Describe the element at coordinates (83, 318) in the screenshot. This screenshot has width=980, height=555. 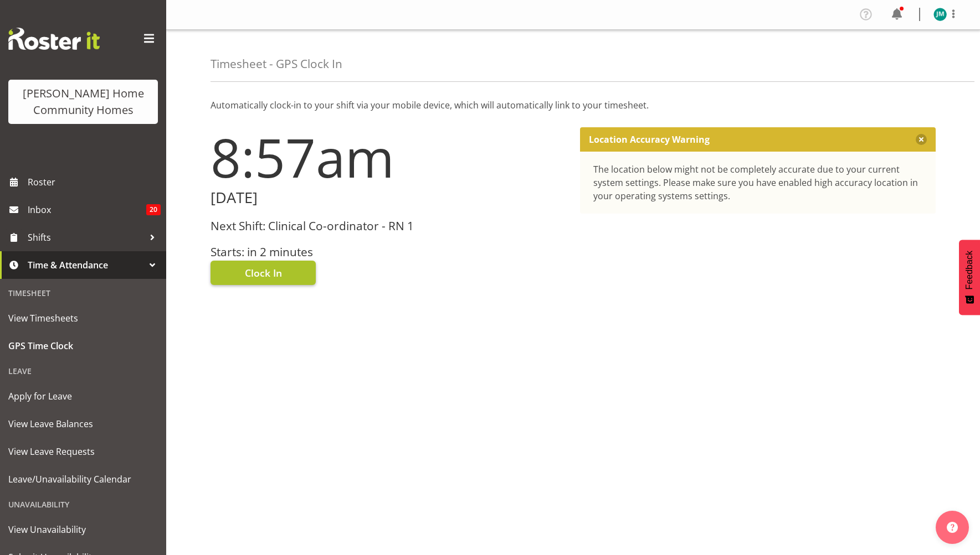
I see `a: View Timesheets` at that location.